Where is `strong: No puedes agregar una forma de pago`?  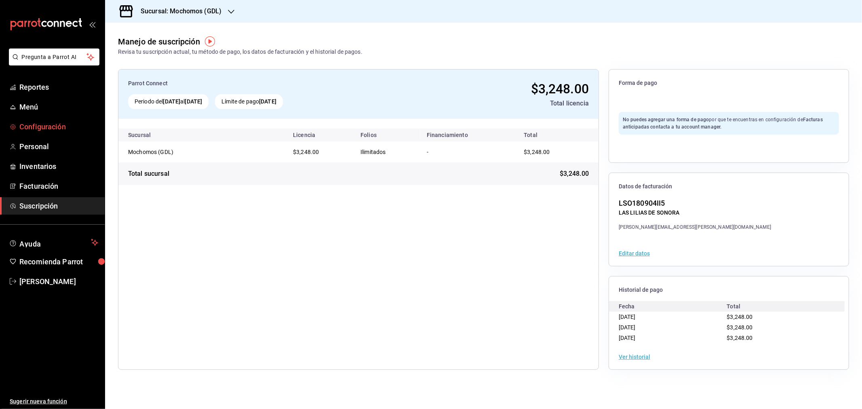
strong: No puedes agregar una forma de pago is located at coordinates (666, 120).